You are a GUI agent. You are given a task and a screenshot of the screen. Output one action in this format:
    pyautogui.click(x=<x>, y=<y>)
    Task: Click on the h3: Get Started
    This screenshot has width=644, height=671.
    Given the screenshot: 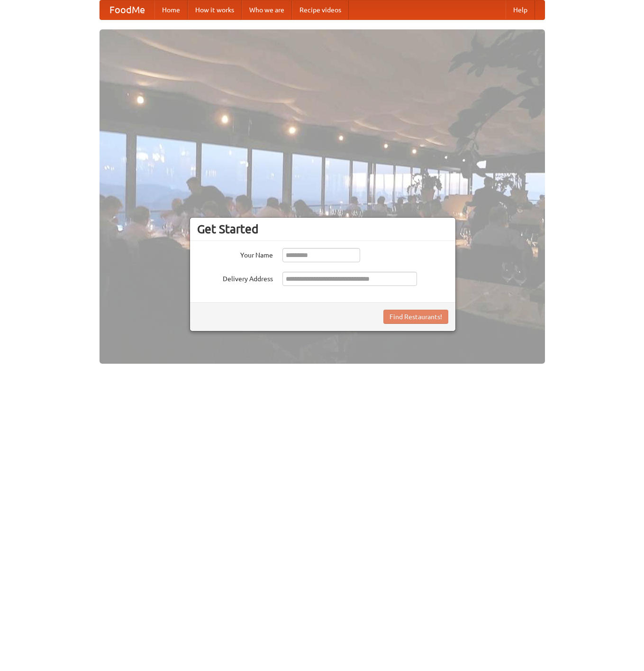 What is the action you would take?
    pyautogui.click(x=323, y=229)
    